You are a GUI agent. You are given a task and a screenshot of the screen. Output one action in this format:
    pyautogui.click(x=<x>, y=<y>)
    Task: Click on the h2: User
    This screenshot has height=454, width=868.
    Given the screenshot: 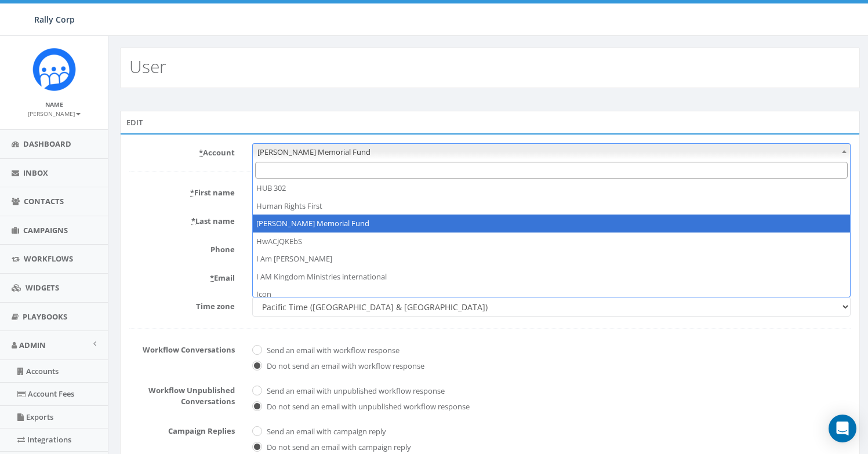 What is the action you would take?
    pyautogui.click(x=148, y=66)
    